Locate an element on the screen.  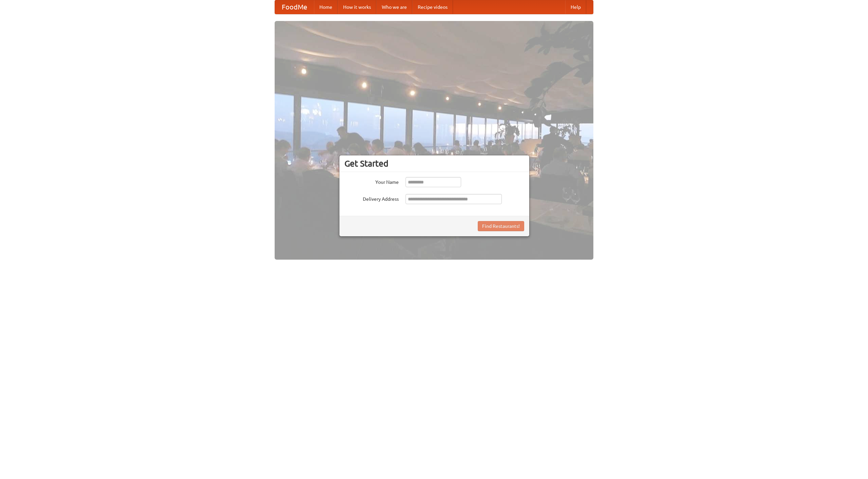
a: Help is located at coordinates (576, 7).